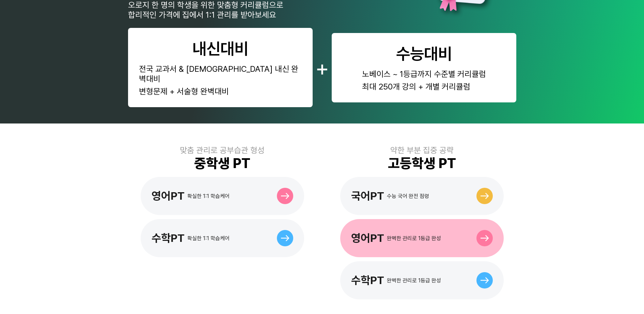 This screenshot has width=644, height=314. I want to click on div: 고등학생 PT, so click(422, 164).